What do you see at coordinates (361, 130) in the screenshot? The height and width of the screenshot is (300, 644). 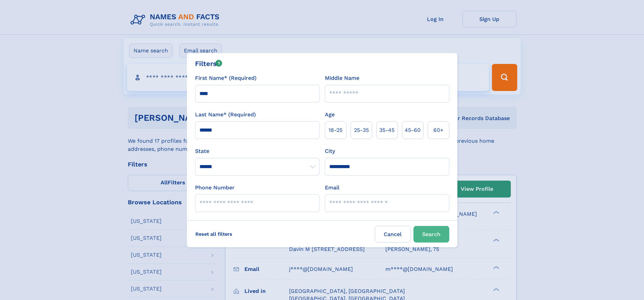 I see `span: 25‑35` at bounding box center [361, 130].